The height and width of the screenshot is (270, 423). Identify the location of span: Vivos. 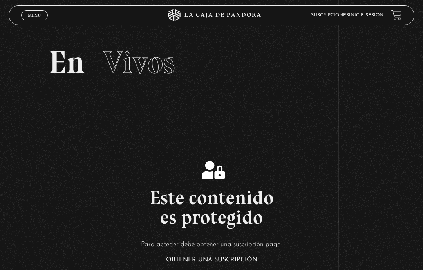
(139, 62).